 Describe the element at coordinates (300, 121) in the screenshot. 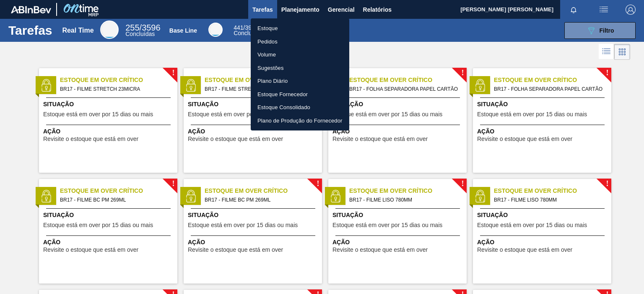

I see `a: Plano de Produção do Fornecedor` at that location.